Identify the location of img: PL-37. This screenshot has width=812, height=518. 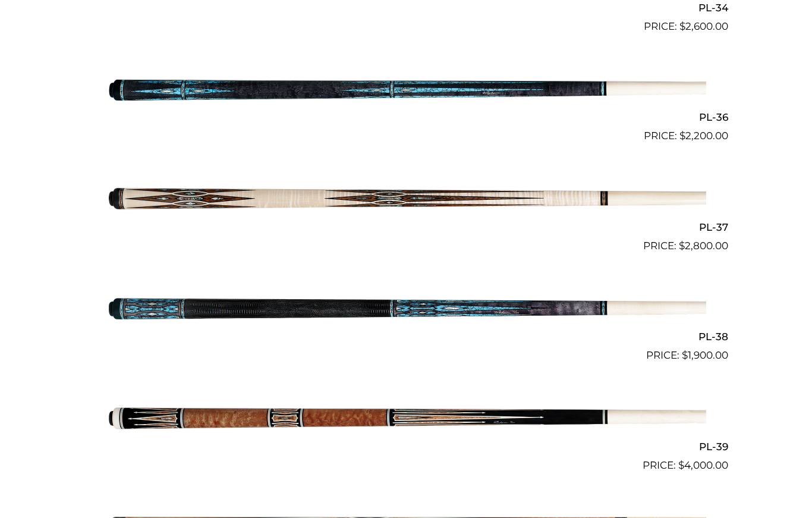
(406, 199).